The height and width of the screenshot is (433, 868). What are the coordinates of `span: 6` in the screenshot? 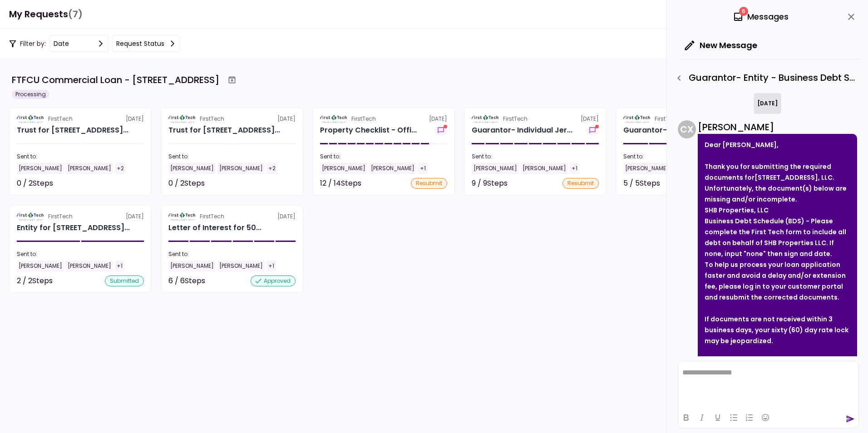 It's located at (744, 12).